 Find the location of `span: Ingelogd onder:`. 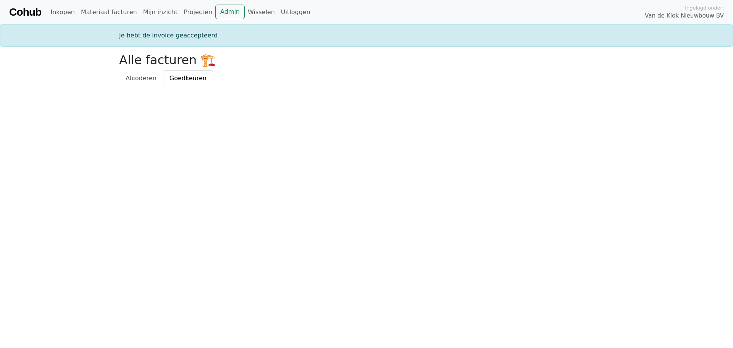

span: Ingelogd onder: is located at coordinates (704, 8).